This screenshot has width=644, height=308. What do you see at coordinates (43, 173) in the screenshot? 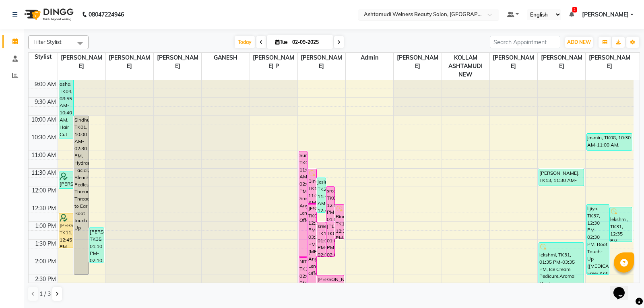
I see `div: 11:30 AM` at bounding box center [43, 173].